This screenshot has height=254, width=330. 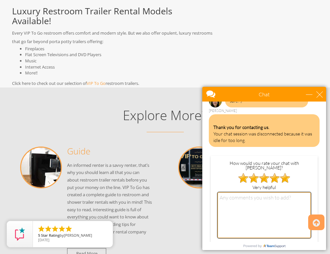 I want to click on img: Review Rating, so click(x=20, y=234).